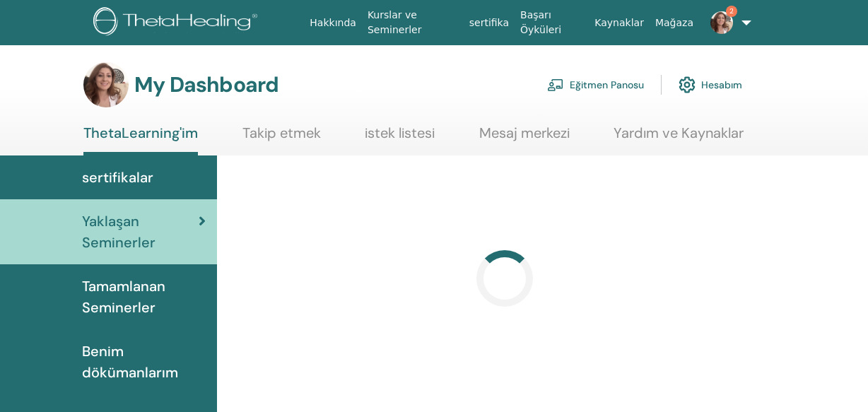 Image resolution: width=868 pixels, height=412 pixels. What do you see at coordinates (524, 137) in the screenshot?
I see `a: Mesaj merkezi` at bounding box center [524, 137].